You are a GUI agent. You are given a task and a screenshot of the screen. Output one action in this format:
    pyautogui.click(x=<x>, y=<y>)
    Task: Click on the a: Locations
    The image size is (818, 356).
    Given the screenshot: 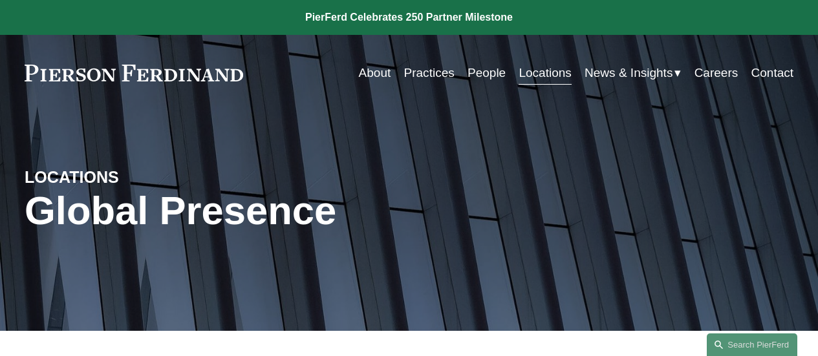 What is the action you would take?
    pyautogui.click(x=545, y=73)
    